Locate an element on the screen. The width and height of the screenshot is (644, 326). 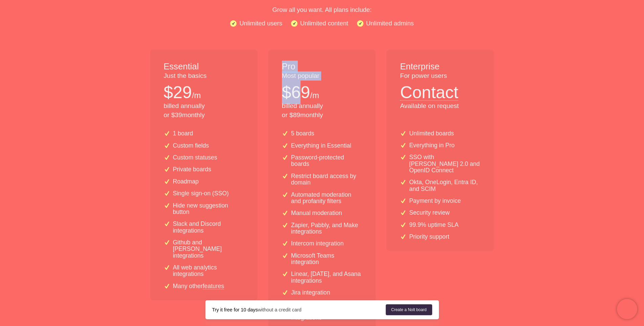
h1: Essential is located at coordinates (204, 67).